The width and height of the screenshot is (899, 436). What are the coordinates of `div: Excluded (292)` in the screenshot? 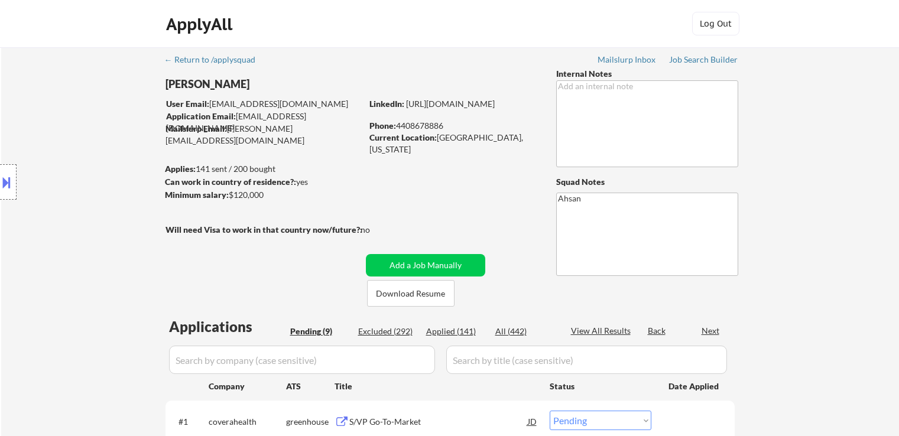 It's located at (388, 332).